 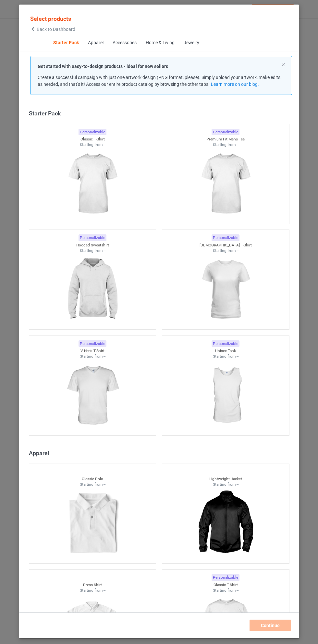 I want to click on div: Starter Pack, so click(x=161, y=113).